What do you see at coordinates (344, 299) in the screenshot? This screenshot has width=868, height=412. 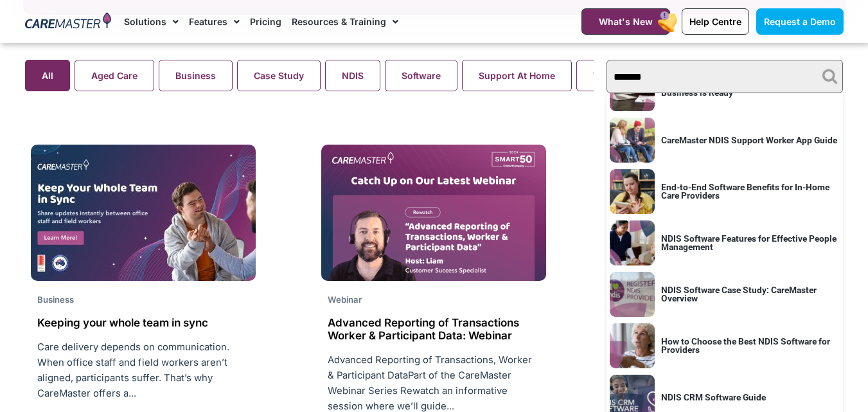 I see `span: Webinar` at bounding box center [344, 299].